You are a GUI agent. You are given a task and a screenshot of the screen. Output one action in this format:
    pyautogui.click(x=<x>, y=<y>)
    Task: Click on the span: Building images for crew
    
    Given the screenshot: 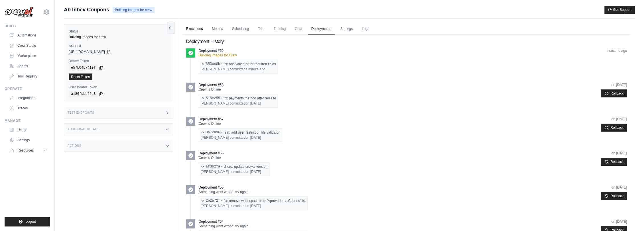 What is the action you would take?
    pyautogui.click(x=133, y=10)
    